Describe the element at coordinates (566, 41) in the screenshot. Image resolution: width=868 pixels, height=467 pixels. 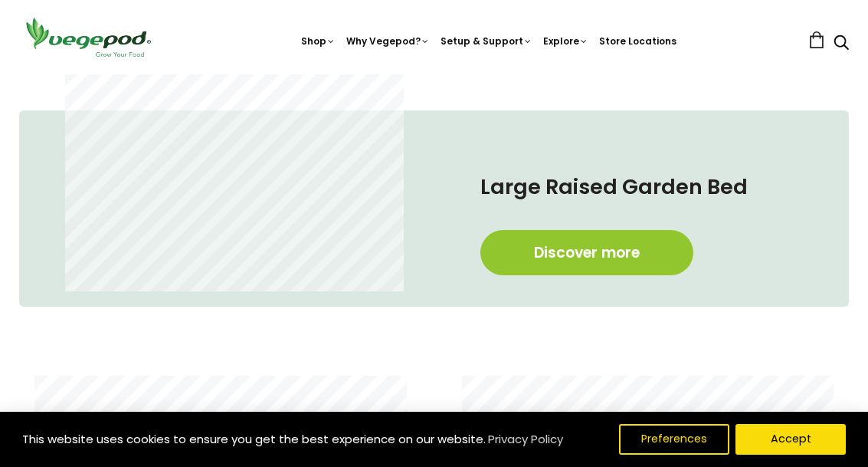
I see `a: Explore` at that location.